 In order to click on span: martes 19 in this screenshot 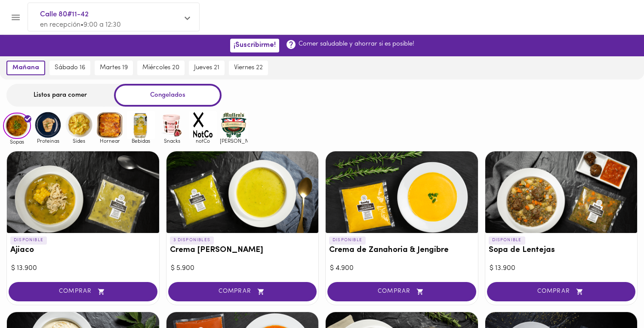, I will do `click(114, 68)`.